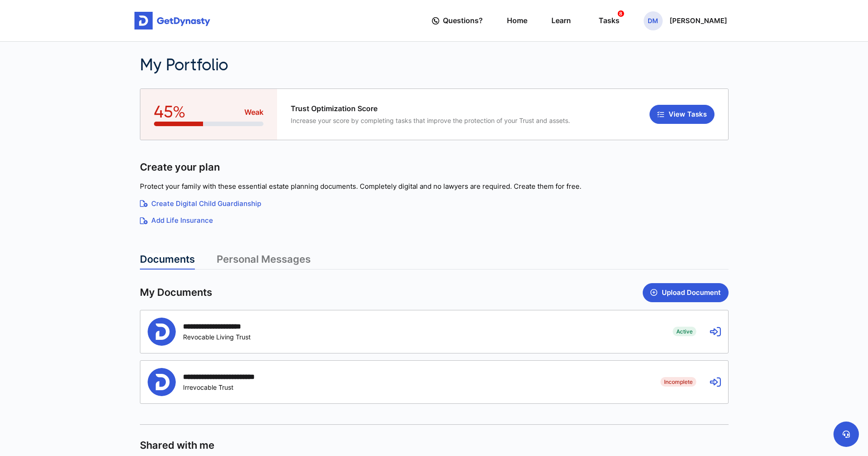 Image resolution: width=868 pixels, height=456 pixels. I want to click on div: Tasks, so click(609, 20).